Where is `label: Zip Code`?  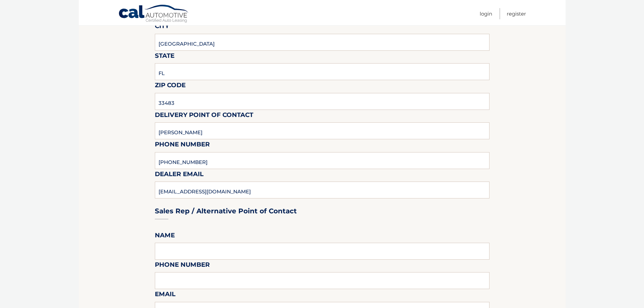
label: Zip Code is located at coordinates (170, 86).